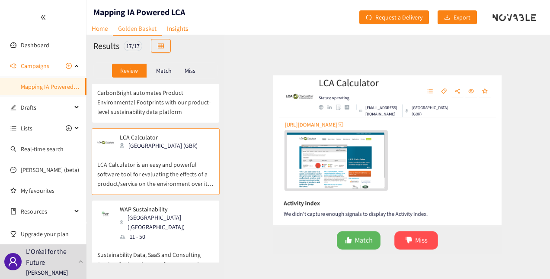 This screenshot has height=279, width=550. I want to click on span: edit, so click(13, 107).